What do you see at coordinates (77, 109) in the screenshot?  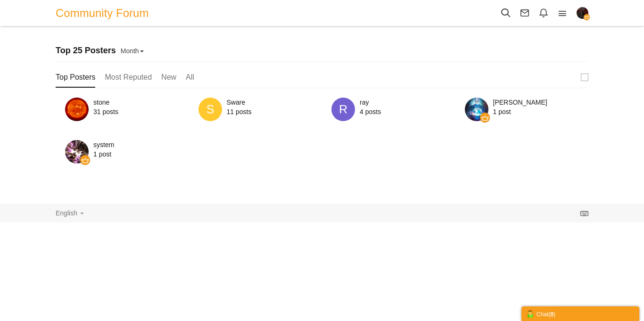 I see `img: Screenshot%202025-04-04%208.57.35%20AM.png` at bounding box center [77, 109].